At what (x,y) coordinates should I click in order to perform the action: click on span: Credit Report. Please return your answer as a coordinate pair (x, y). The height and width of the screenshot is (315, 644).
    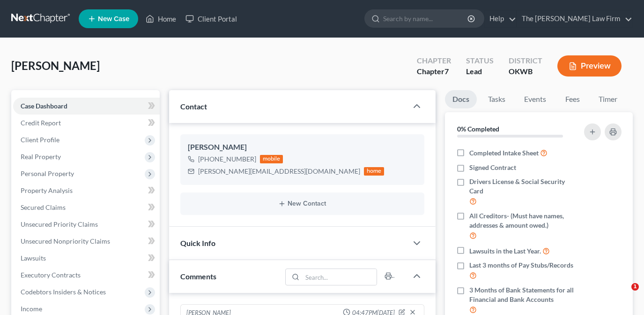
    Looking at the image, I should click on (41, 123).